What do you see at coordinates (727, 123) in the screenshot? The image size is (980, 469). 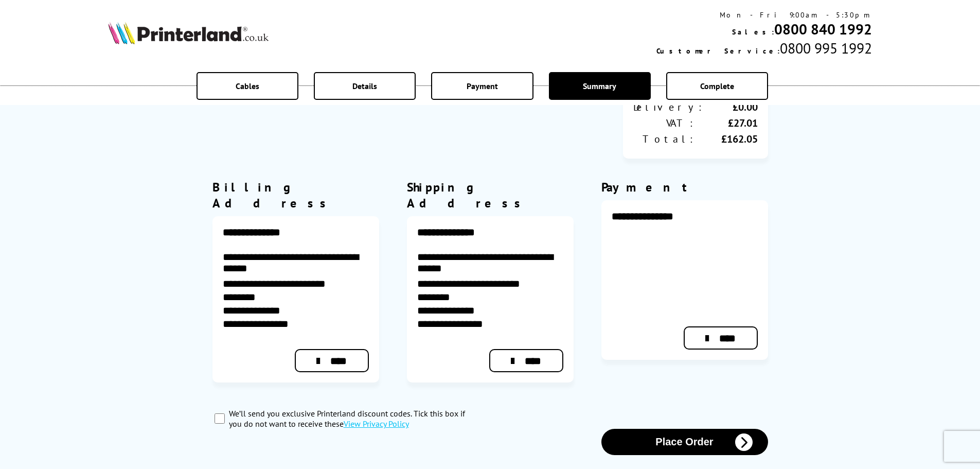 I see `div: £27.01` at bounding box center [727, 123].